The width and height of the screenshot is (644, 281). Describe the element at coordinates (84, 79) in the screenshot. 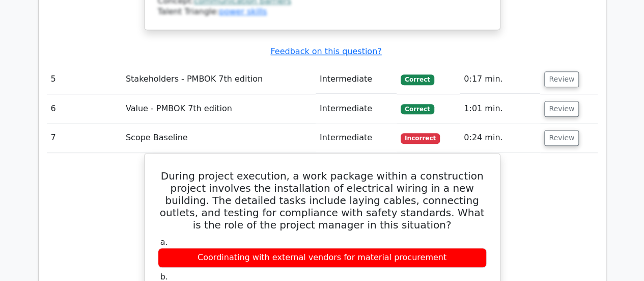

I see `td: 5` at that location.